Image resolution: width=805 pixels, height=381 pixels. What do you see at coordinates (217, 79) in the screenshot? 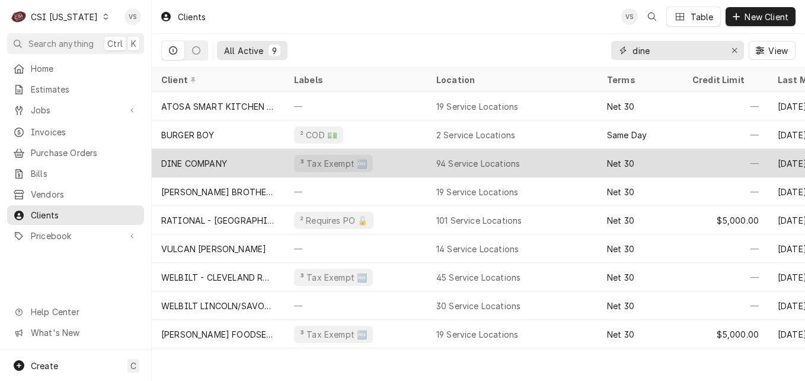
I see `div: Client` at bounding box center [217, 79].